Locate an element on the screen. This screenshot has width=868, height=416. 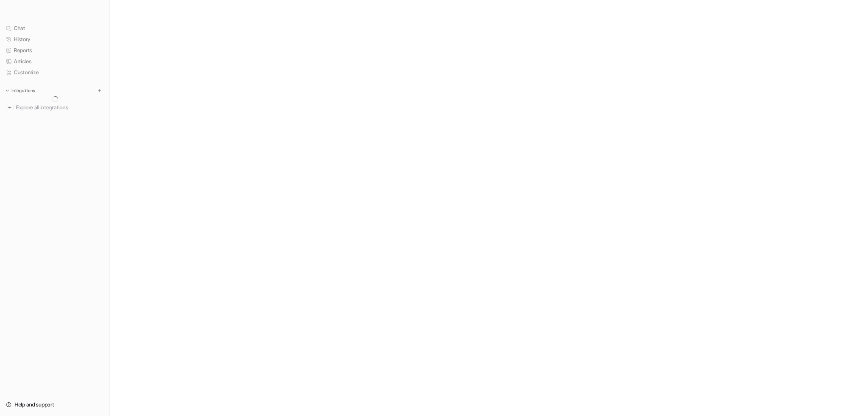
a: Reports is located at coordinates (54, 50).